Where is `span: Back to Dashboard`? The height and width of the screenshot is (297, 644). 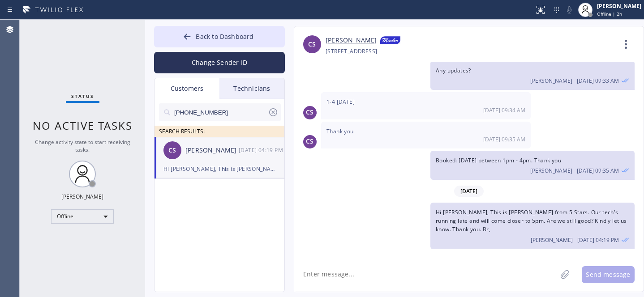
span: Back to Dashboard is located at coordinates (225, 36).